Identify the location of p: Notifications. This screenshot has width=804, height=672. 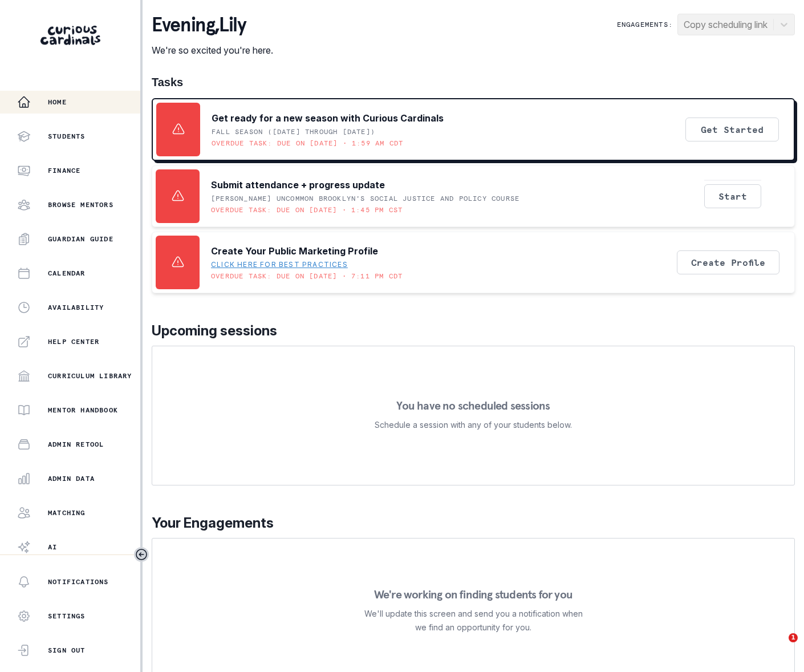
(78, 582).